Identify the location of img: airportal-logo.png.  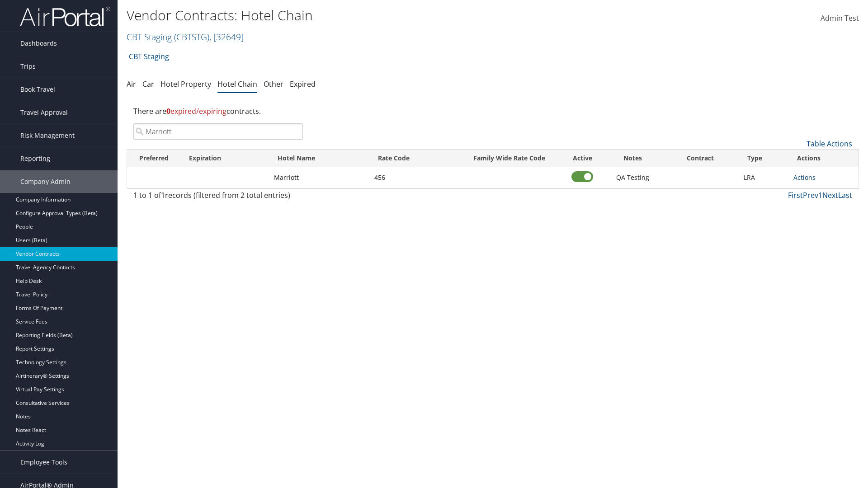
(65, 16).